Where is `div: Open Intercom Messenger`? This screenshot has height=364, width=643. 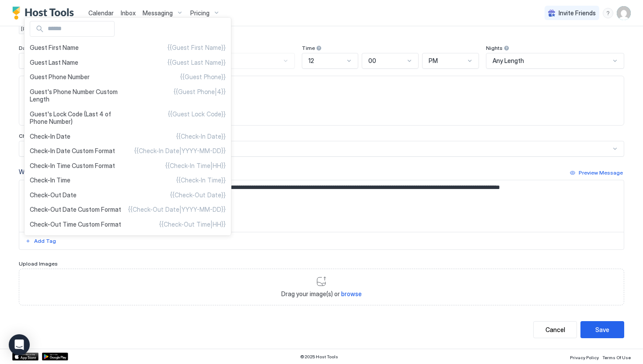
div: Open Intercom Messenger is located at coordinates (19, 344).